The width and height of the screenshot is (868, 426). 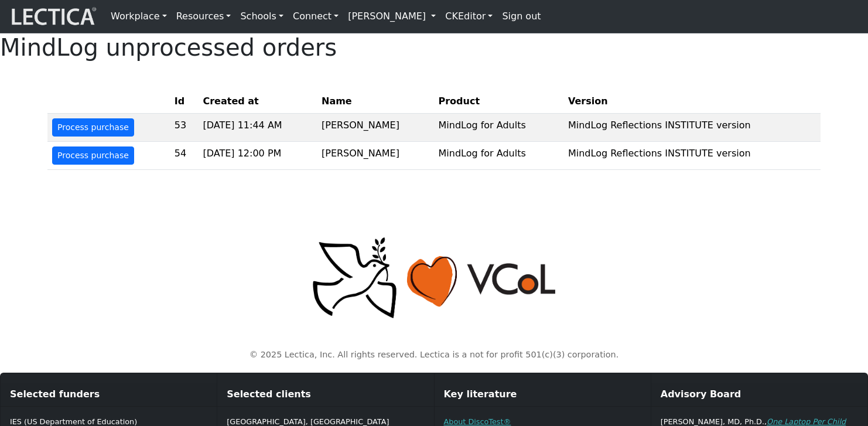 What do you see at coordinates (498, 101) in the screenshot?
I see `th: Product` at bounding box center [498, 101].